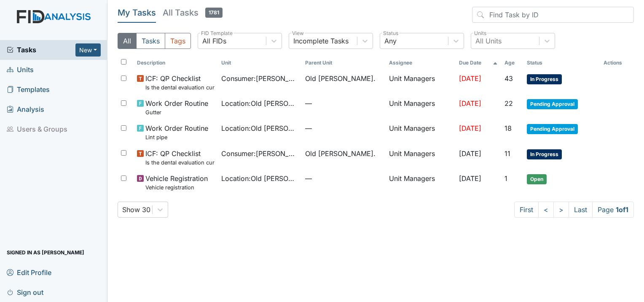  What do you see at coordinates (88, 50) in the screenshot?
I see `button: New` at bounding box center [88, 50].